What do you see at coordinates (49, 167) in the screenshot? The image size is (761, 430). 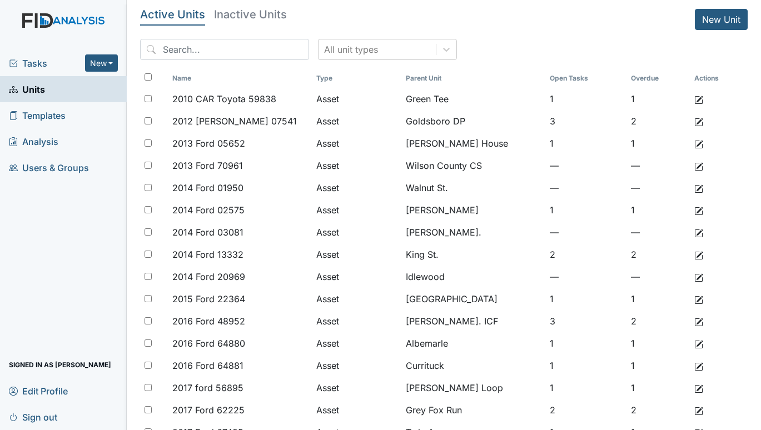 I see `span: Users & Groups` at bounding box center [49, 167].